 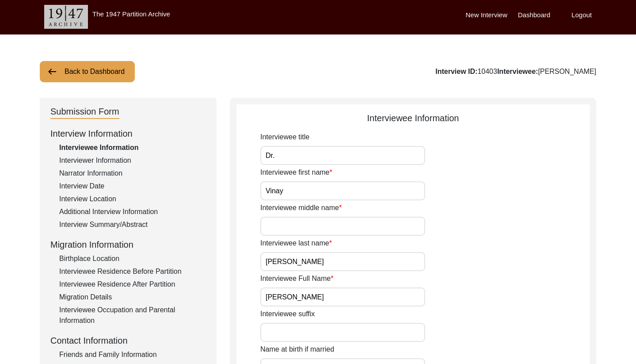 What do you see at coordinates (132, 259) in the screenshot?
I see `div: Birthplace Location` at bounding box center [132, 259].